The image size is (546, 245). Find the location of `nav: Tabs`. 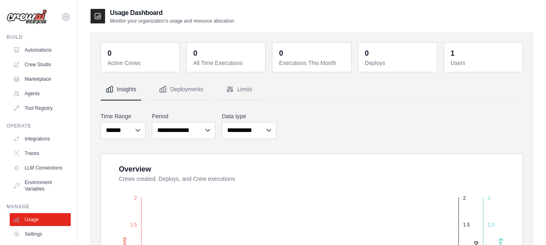

nav: Tabs is located at coordinates (311, 90).